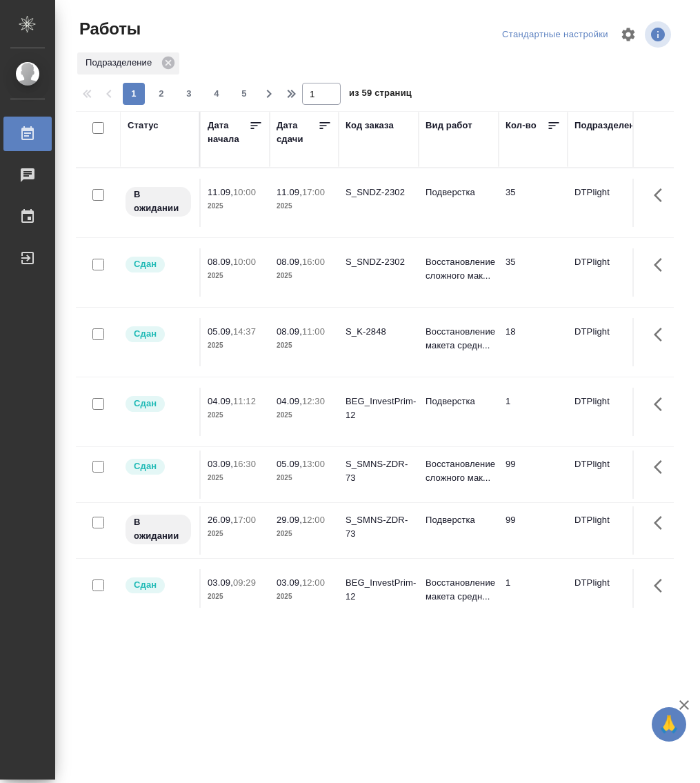  Describe the element at coordinates (220, 331) in the screenshot. I see `p: 05.09,` at that location.